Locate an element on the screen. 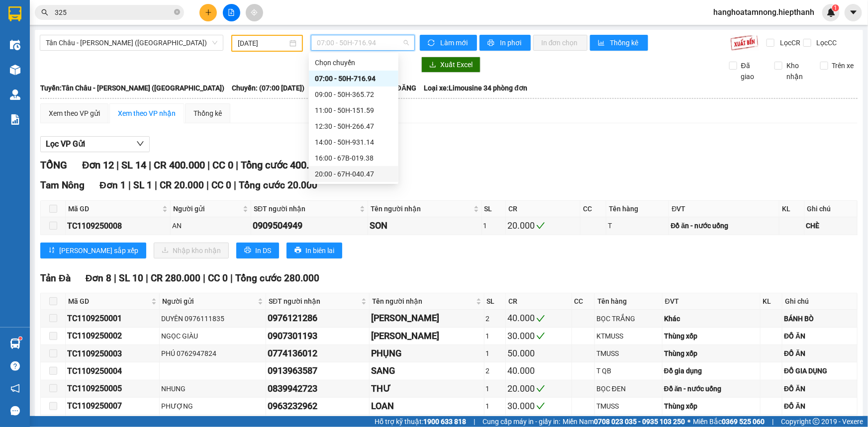  div: 0907301193 is located at coordinates (318, 336).